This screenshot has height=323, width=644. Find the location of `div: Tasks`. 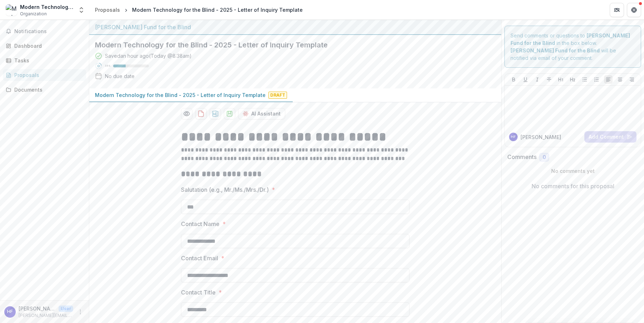

div: Tasks is located at coordinates (47, 60).